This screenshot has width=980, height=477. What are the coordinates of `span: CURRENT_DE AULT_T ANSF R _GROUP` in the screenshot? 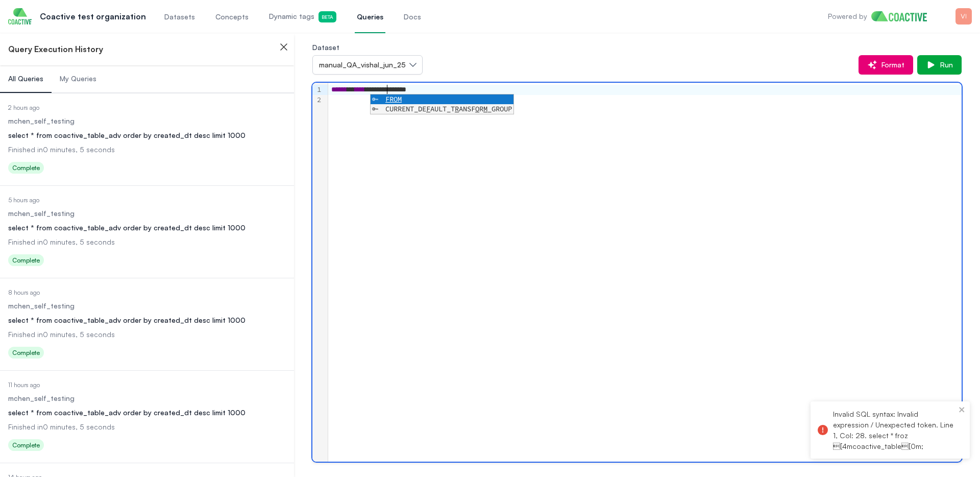 It's located at (448, 109).